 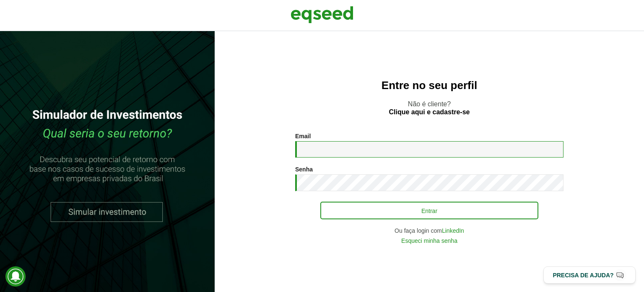 What do you see at coordinates (429, 210) in the screenshot?
I see `button: Entrar` at bounding box center [429, 210].